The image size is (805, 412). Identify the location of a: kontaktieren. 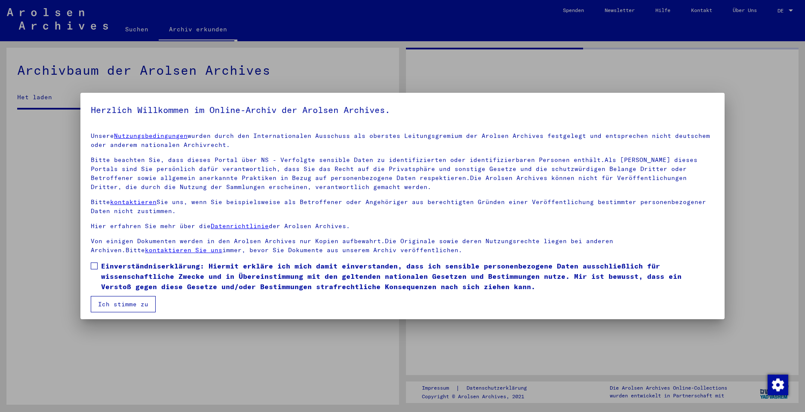
(133, 202).